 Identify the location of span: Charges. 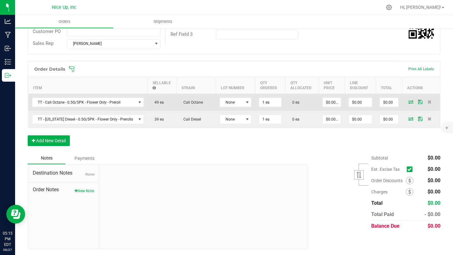
(388, 192).